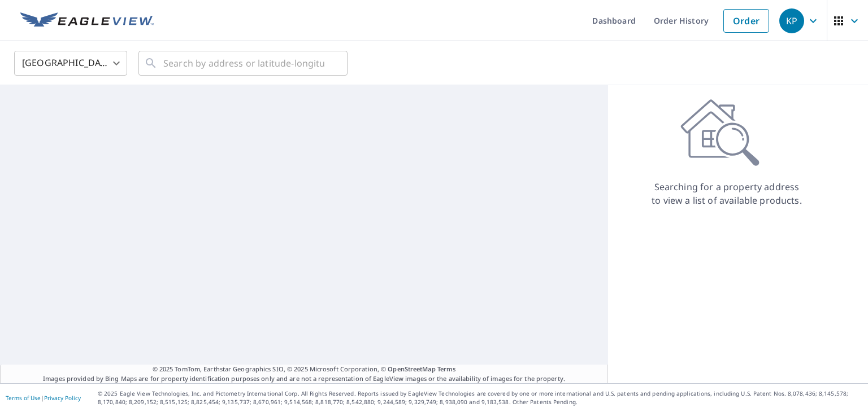  I want to click on a: Terms, so click(446, 369).